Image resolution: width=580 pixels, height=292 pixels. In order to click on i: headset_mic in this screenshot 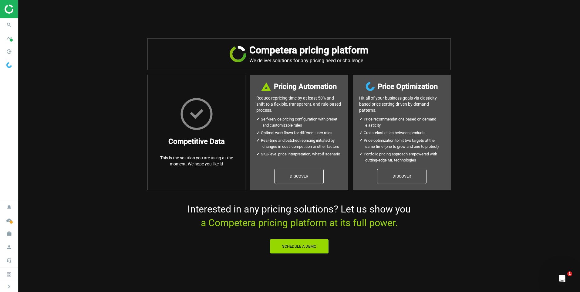, I will do `click(9, 260)`.